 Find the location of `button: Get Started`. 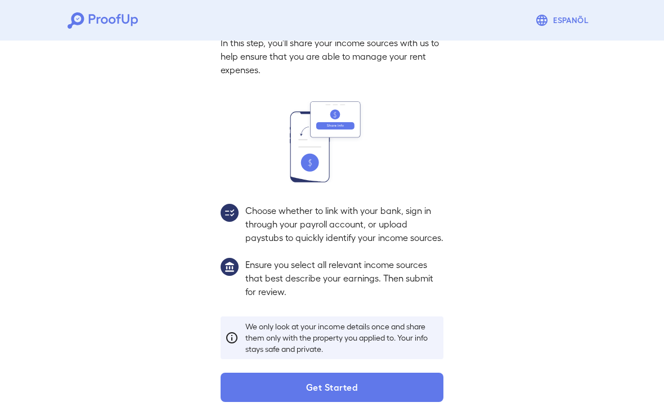

button: Get Started is located at coordinates (332, 387).